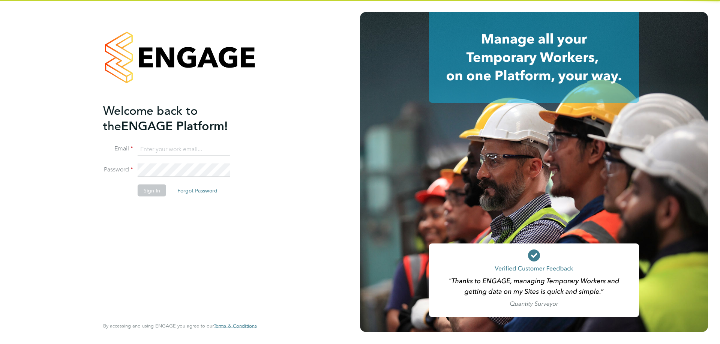 The image size is (720, 344). Describe the element at coordinates (176, 118) in the screenshot. I see `h2: ENGAGE Platform!` at that location.